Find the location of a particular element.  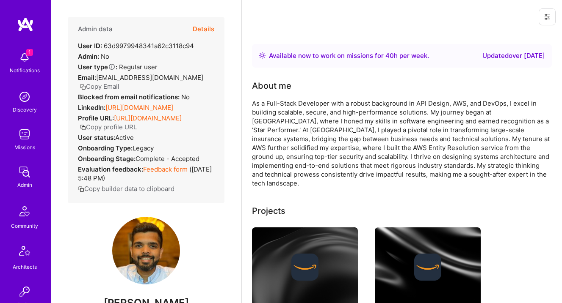

div: Projects is located at coordinates (268, 211).